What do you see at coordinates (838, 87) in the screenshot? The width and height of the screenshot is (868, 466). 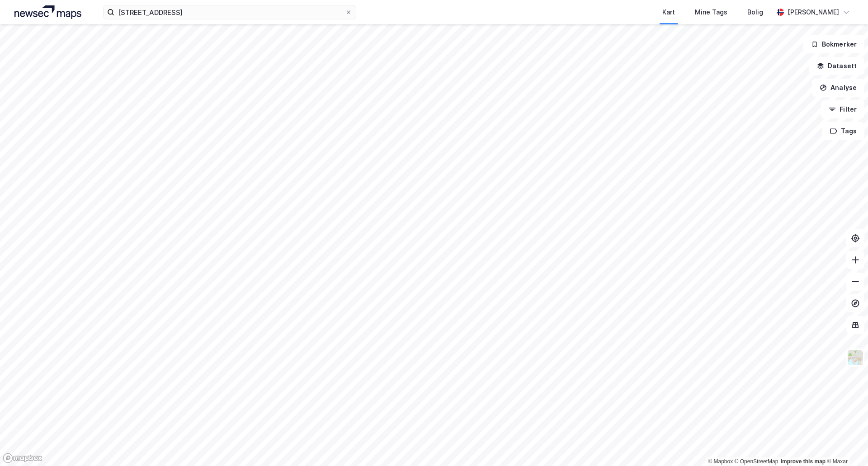 I see `button: Analyse` at bounding box center [838, 87].